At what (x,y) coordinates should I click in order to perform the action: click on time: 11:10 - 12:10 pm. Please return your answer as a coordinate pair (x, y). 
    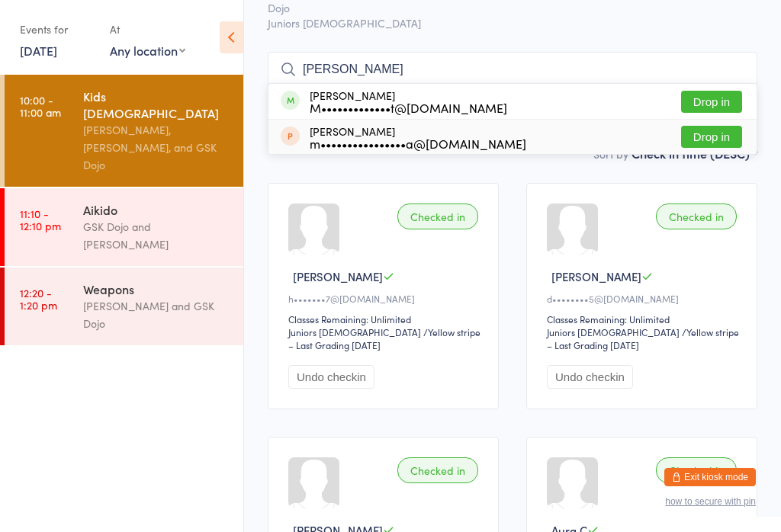
    Looking at the image, I should click on (41, 220).